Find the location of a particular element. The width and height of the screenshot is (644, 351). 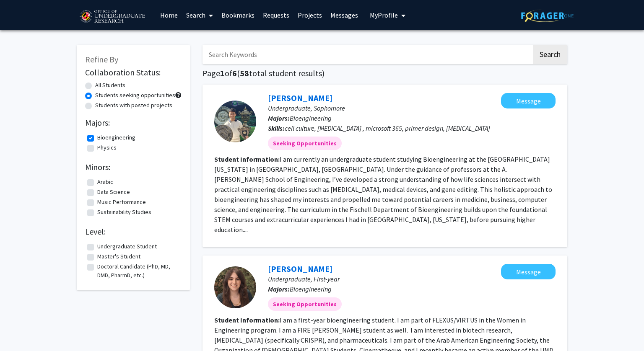

label: Students with posted projects is located at coordinates (134, 105).